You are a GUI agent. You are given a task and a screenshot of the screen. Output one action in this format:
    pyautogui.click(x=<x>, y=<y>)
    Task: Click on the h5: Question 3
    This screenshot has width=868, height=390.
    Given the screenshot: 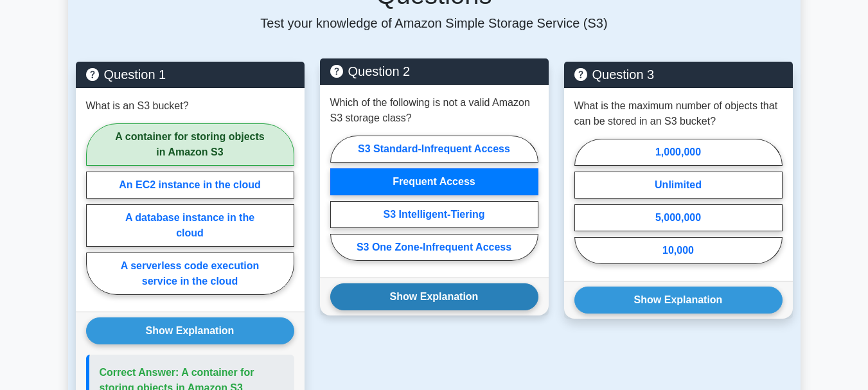 What is the action you would take?
    pyautogui.click(x=678, y=75)
    